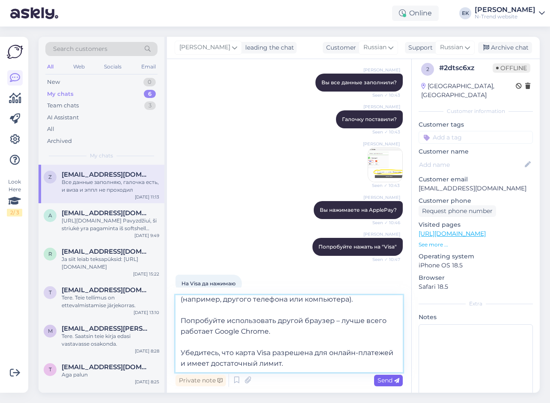 The image size is (550, 403). I want to click on div: Support, so click(418, 47).